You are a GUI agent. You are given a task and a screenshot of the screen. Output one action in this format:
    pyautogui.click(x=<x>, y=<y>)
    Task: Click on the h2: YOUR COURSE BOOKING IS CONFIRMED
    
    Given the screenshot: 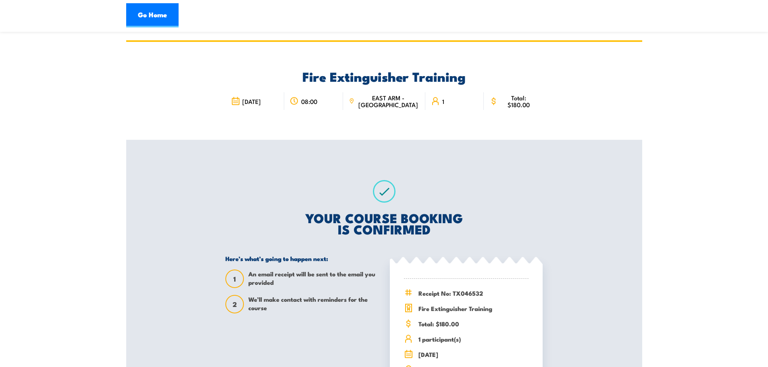 What is the action you would take?
    pyautogui.click(x=384, y=223)
    